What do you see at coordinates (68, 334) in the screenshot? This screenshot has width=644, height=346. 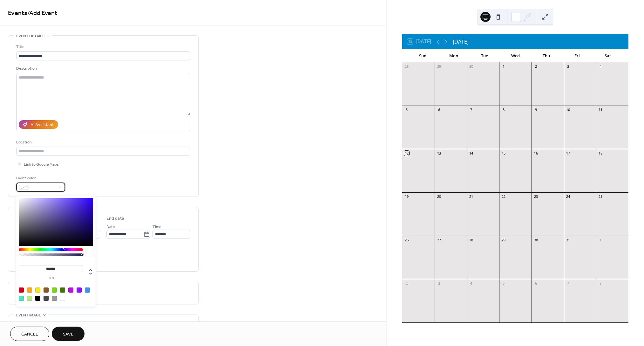 I see `span: Save` at bounding box center [68, 334].